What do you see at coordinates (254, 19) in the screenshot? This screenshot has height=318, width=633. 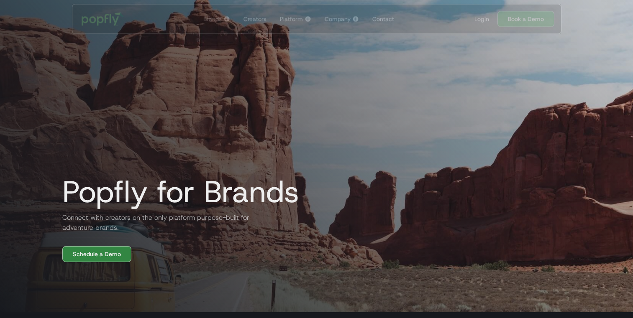 I see `div: Creators` at bounding box center [254, 19].